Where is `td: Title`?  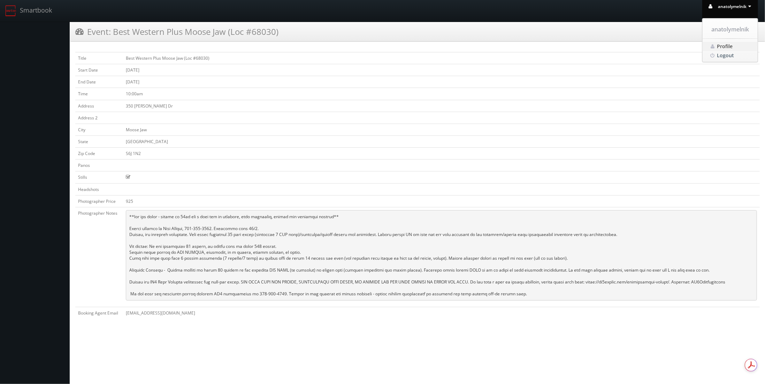 td: Title is located at coordinates (99, 58).